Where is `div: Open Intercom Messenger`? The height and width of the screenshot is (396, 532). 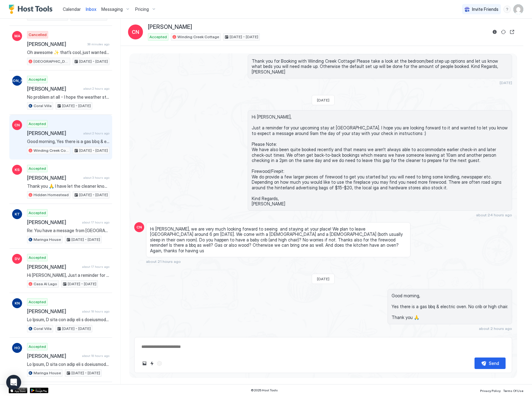 div: Open Intercom Messenger is located at coordinates (14, 382).